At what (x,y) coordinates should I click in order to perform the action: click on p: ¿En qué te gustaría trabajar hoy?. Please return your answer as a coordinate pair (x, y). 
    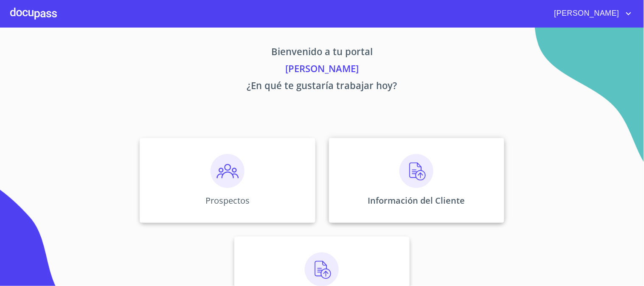
    Looking at the image, I should click on (322, 87).